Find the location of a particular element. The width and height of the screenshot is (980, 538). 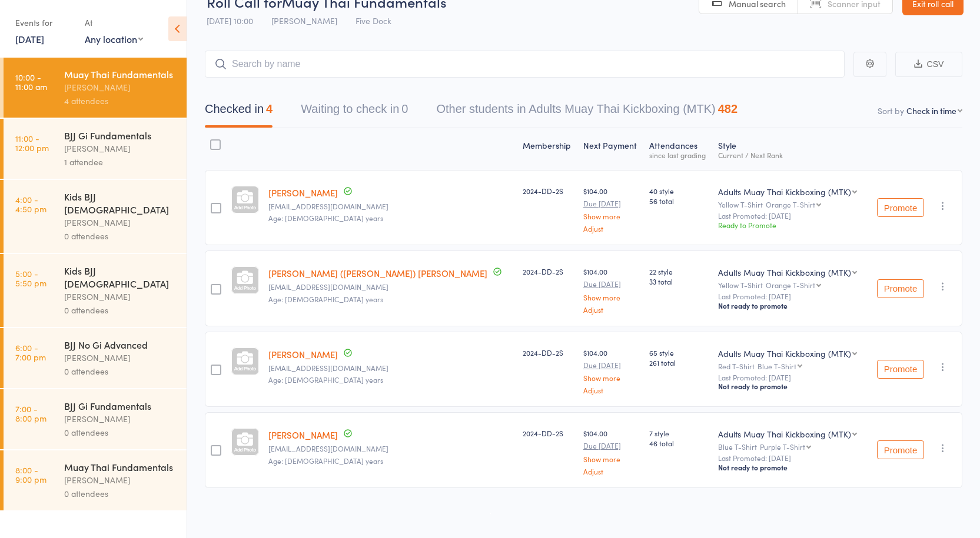

div: BJJ No Gi Advanced is located at coordinates (120, 344).